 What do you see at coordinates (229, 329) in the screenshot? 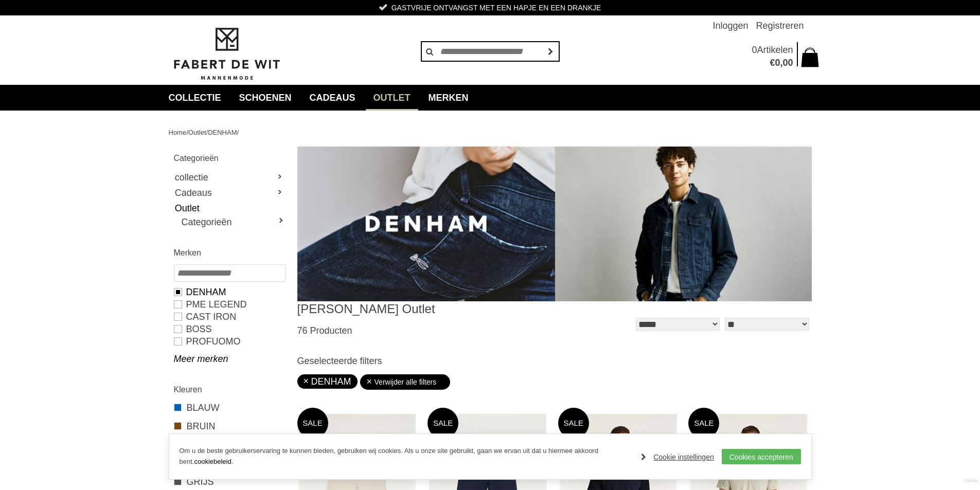
I see `a: BOSS` at bounding box center [229, 329].